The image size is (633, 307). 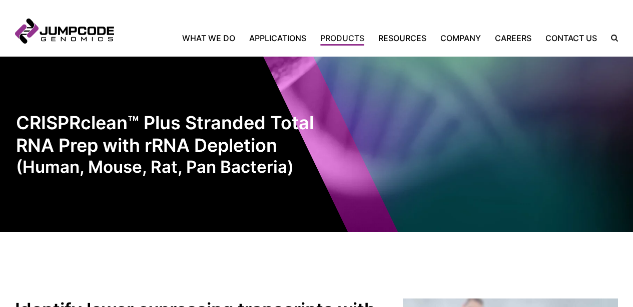 I want to click on a: What We Do, so click(x=212, y=38).